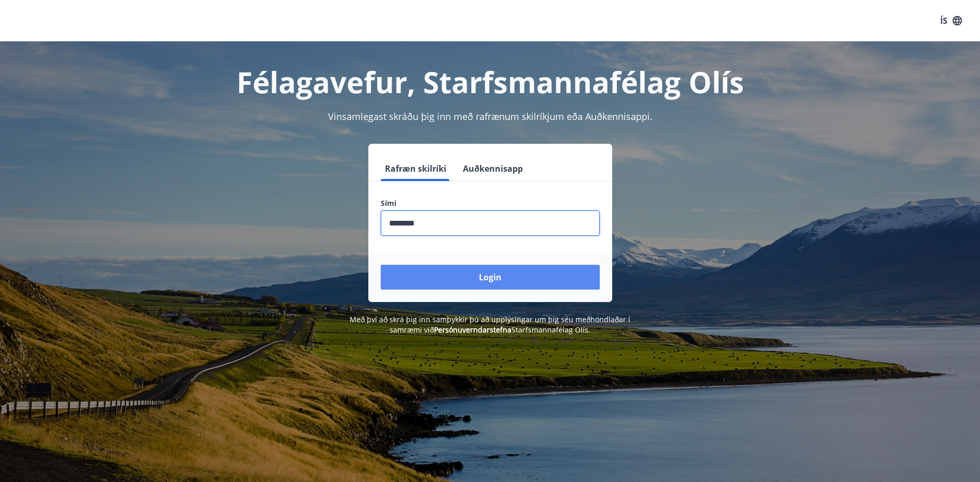 The width and height of the screenshot is (980, 482). Describe the element at coordinates (490, 82) in the screenshot. I see `h1: Félagavefur, Starfsmannafélag Olís` at that location.